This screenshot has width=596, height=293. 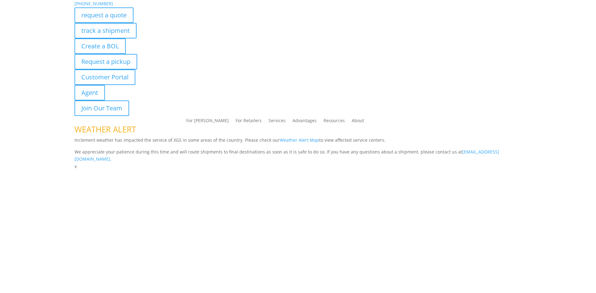 What do you see at coordinates (299, 140) in the screenshot?
I see `a: Weather Alert Map` at bounding box center [299, 140].